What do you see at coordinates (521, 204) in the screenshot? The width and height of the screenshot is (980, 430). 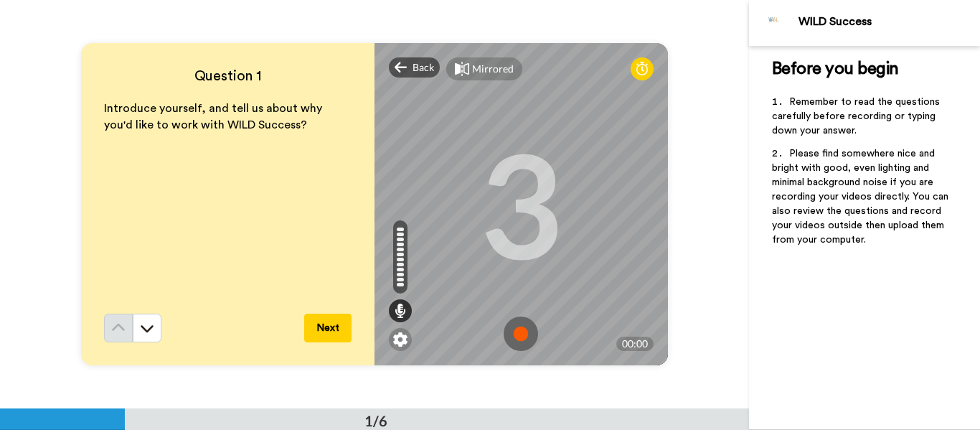 I see `div: 3` at bounding box center [521, 204].